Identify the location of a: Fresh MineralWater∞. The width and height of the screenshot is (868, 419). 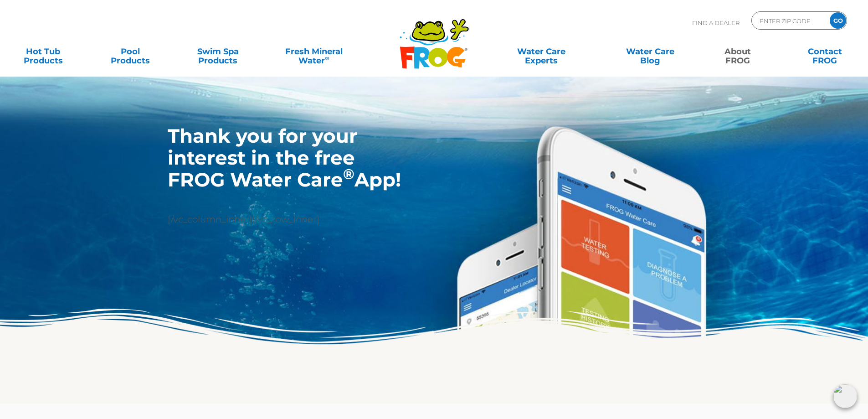
(313, 51).